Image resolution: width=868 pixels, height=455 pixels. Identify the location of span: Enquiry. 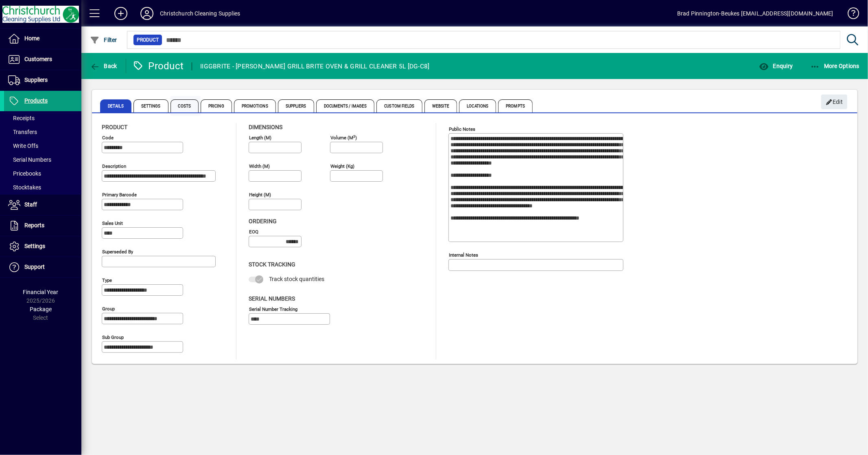
(776, 66).